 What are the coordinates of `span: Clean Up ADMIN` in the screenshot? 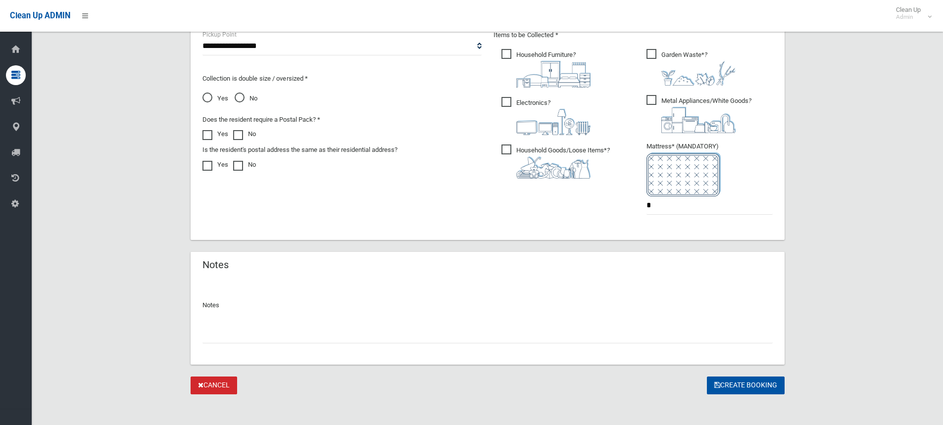 It's located at (40, 15).